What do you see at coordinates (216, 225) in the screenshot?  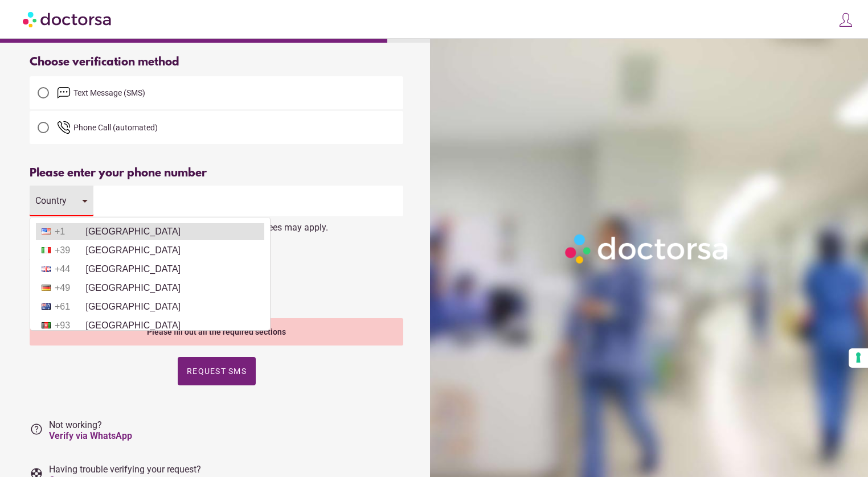 I see `div: You'll receive a text message with a code. Standard carrier fees may apply.` at bounding box center [216, 225].